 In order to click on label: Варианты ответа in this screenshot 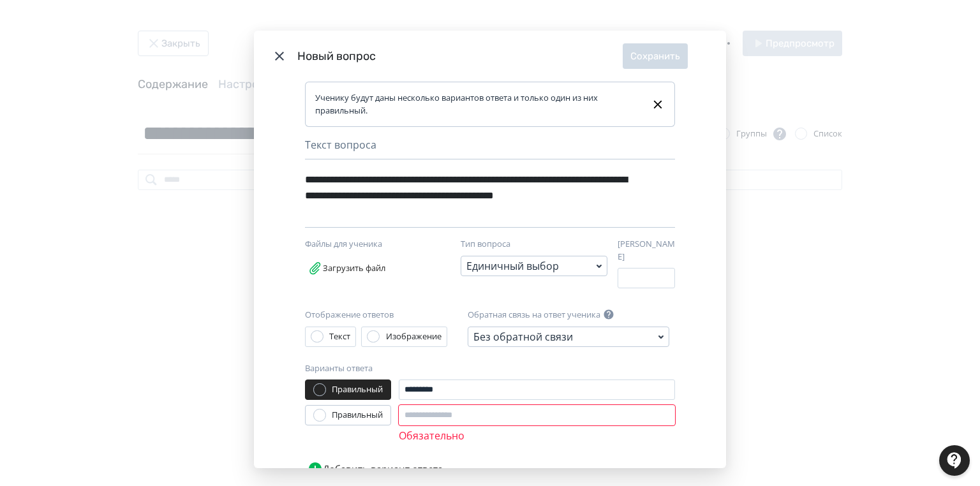, I will do `click(339, 369)`.